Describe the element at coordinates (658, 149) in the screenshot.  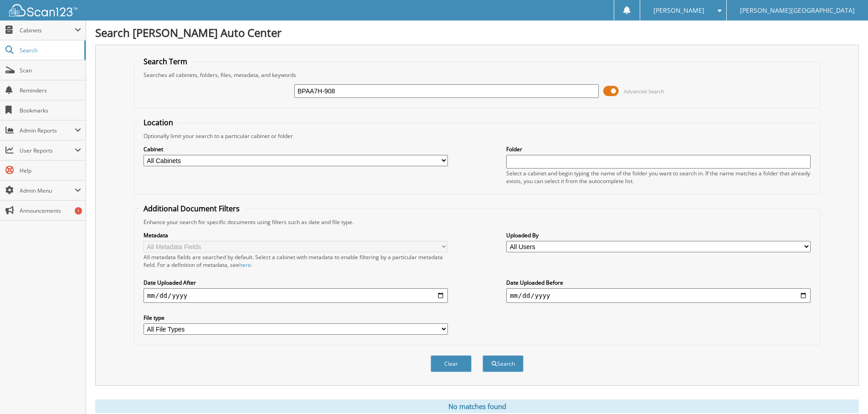
I see `label: Folder` at that location.